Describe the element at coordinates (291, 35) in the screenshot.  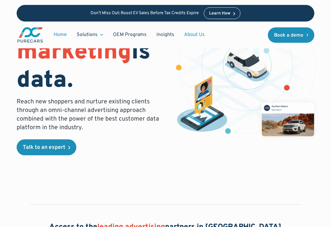
I see `a: Book a demo` at that location.